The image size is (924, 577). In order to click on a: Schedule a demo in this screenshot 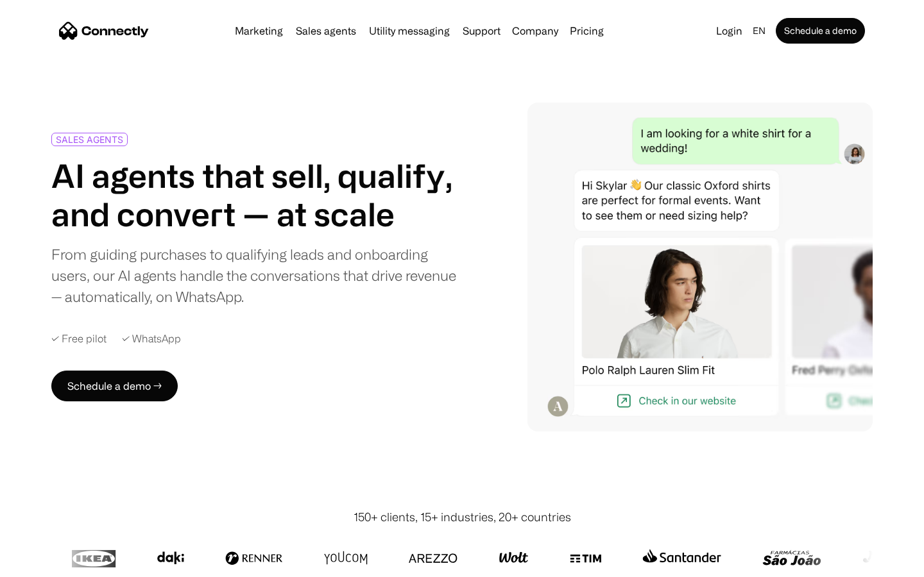, I will do `click(820, 31)`.